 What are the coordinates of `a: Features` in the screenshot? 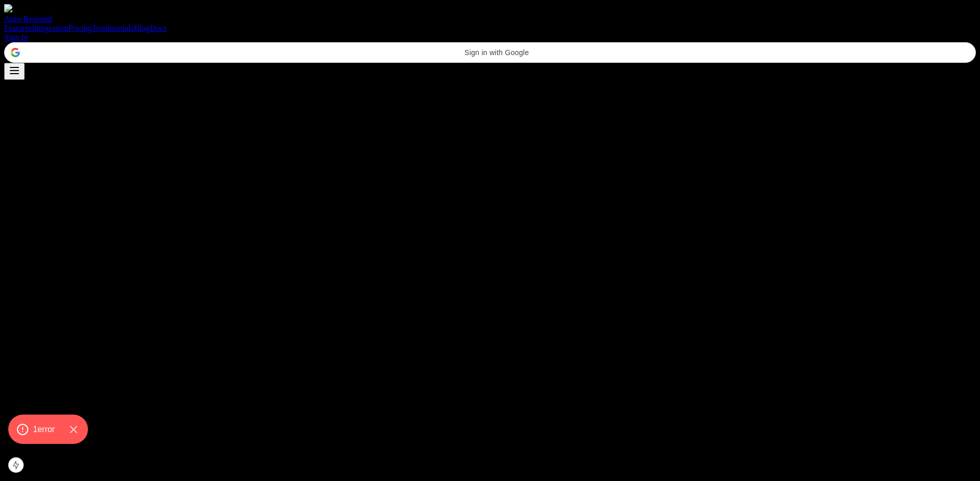 It's located at (18, 28).